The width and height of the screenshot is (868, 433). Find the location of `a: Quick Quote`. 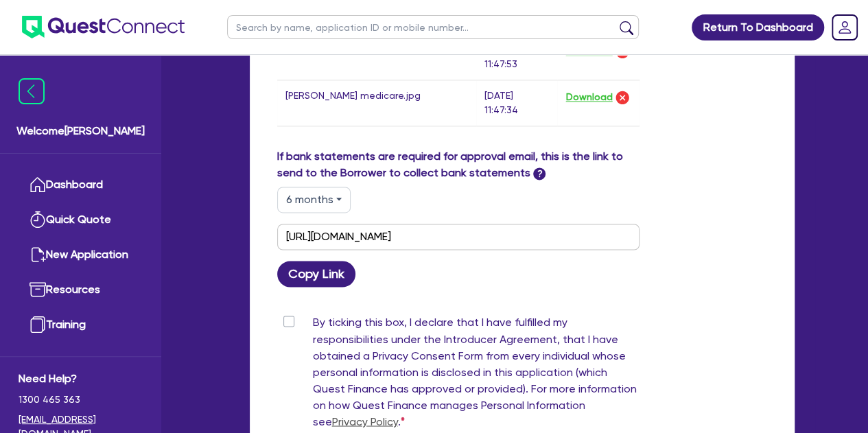

a: Quick Quote is located at coordinates (80, 219).